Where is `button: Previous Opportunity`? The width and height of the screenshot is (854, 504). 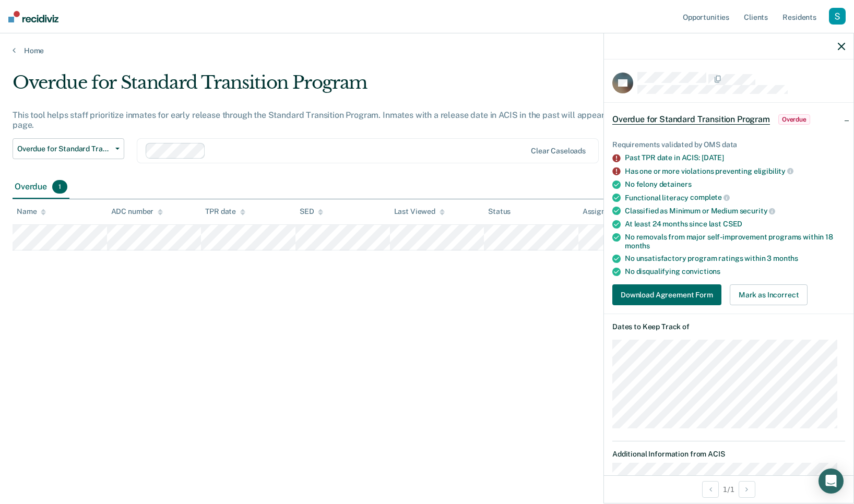
button: Previous Opportunity is located at coordinates (711, 489).